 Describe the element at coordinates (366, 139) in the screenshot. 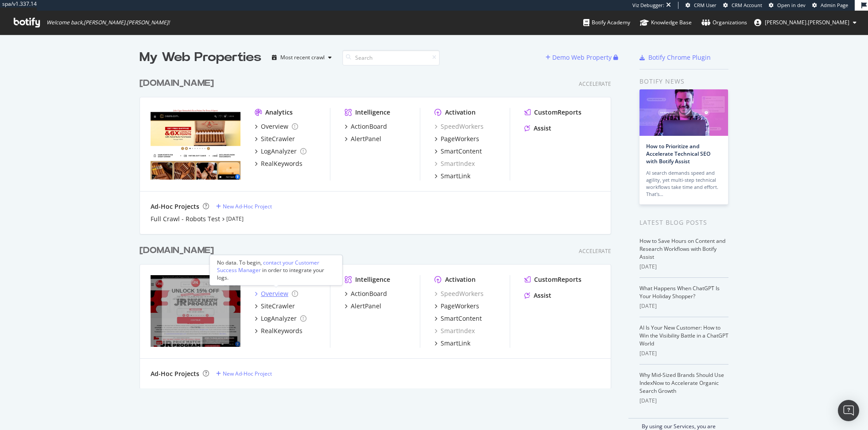

I see `div: AlertPanel` at that location.